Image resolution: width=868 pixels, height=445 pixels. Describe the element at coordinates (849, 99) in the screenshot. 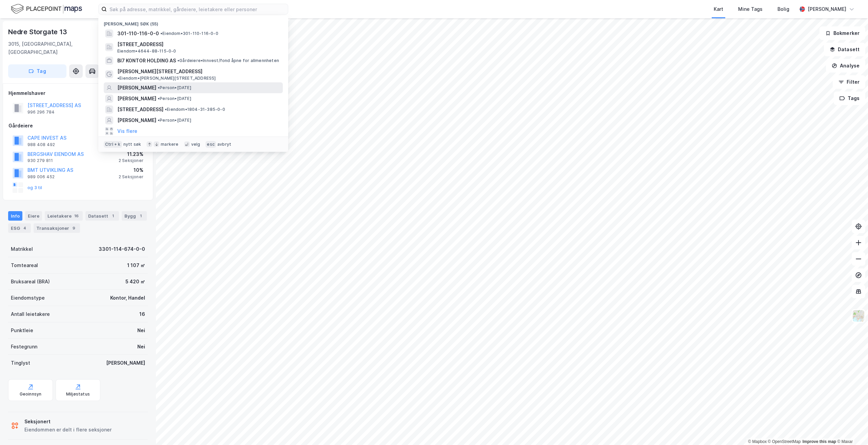

I see `button: Tags` at that location.